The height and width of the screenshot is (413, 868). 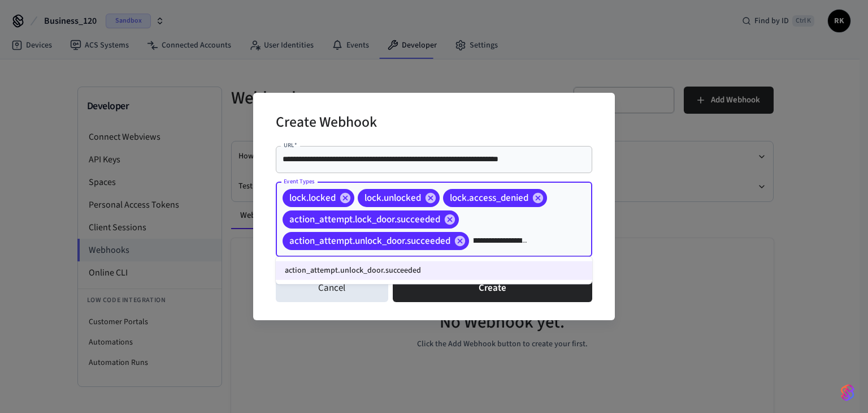 What do you see at coordinates (495, 198) in the screenshot?
I see `div: lock.access_denied` at bounding box center [495, 198].